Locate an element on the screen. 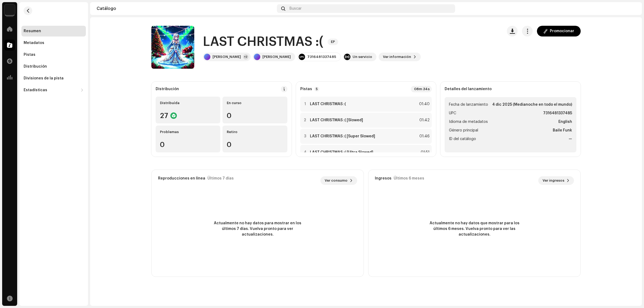 Image resolution: width=644 pixels, height=308 pixels. span: UPC is located at coordinates (453, 113).